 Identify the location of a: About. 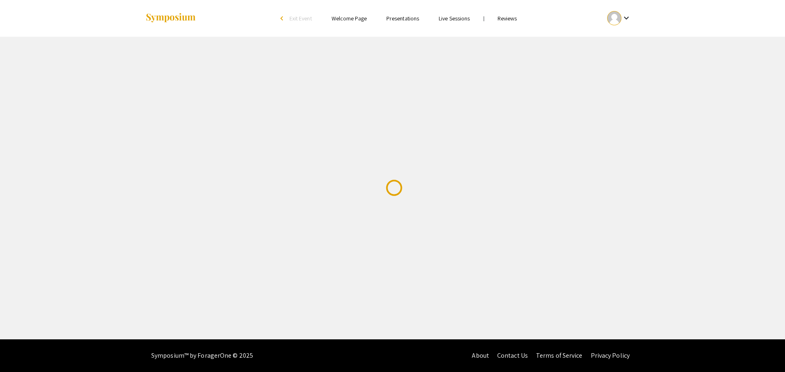
(480, 356).